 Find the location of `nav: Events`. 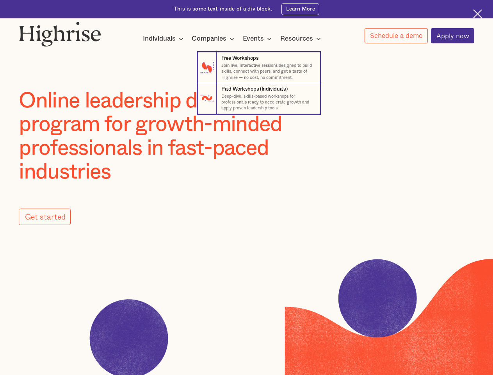

nav: Events is located at coordinates (246, 77).